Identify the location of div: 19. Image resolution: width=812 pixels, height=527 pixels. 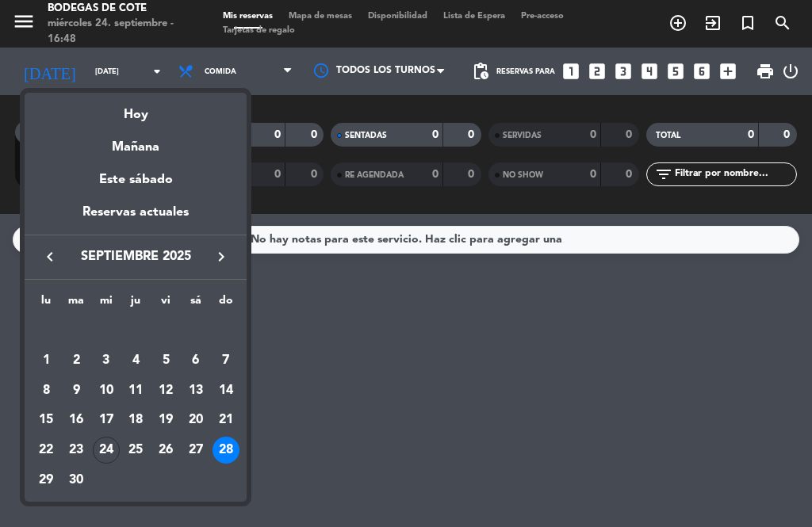
(166, 420).